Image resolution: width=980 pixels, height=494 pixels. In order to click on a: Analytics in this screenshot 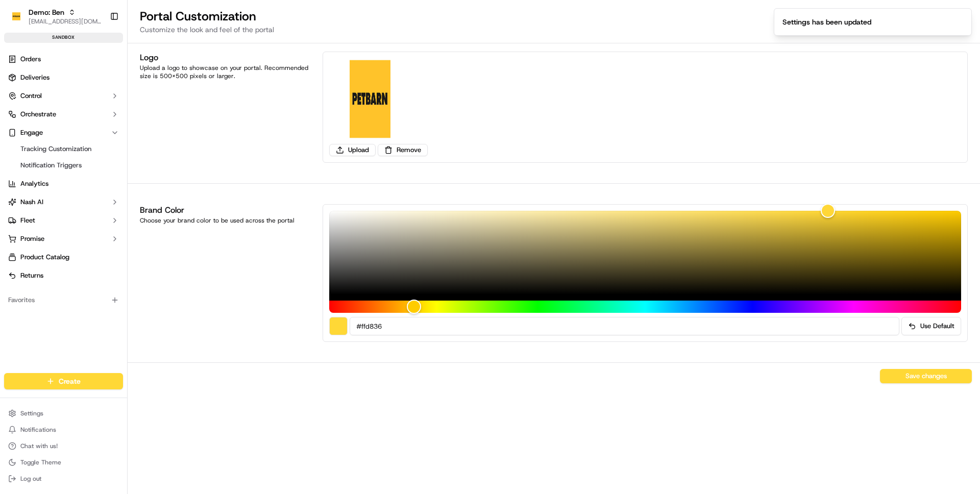, I will do `click(63, 184)`.